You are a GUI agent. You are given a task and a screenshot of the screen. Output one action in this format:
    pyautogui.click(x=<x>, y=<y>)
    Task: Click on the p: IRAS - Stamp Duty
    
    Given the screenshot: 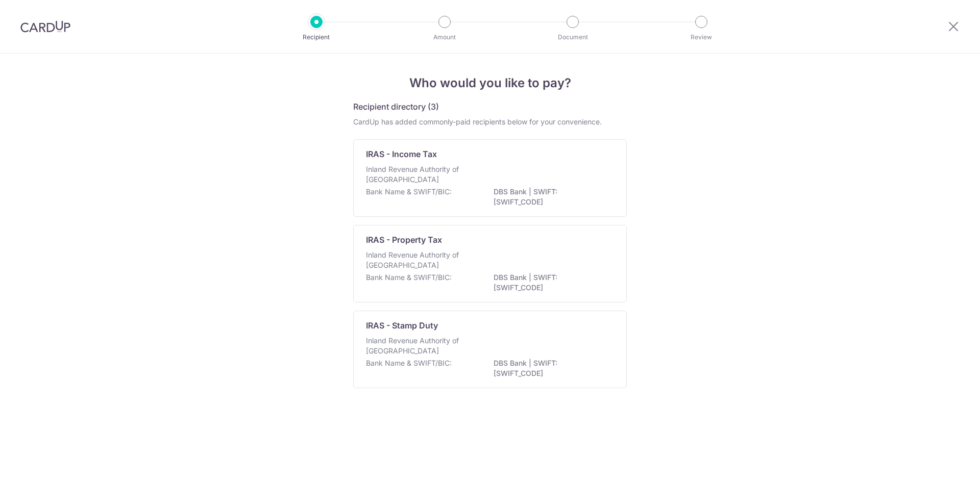 What is the action you would take?
    pyautogui.click(x=401, y=325)
    